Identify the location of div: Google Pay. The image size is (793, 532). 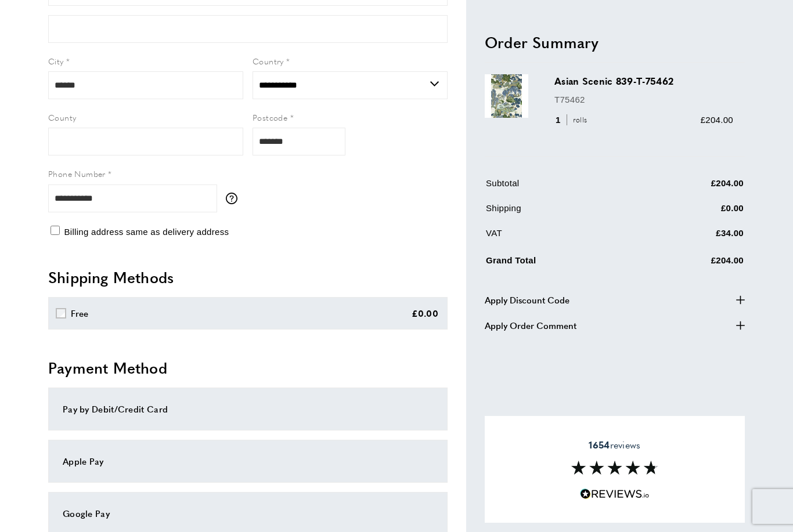
(248, 513).